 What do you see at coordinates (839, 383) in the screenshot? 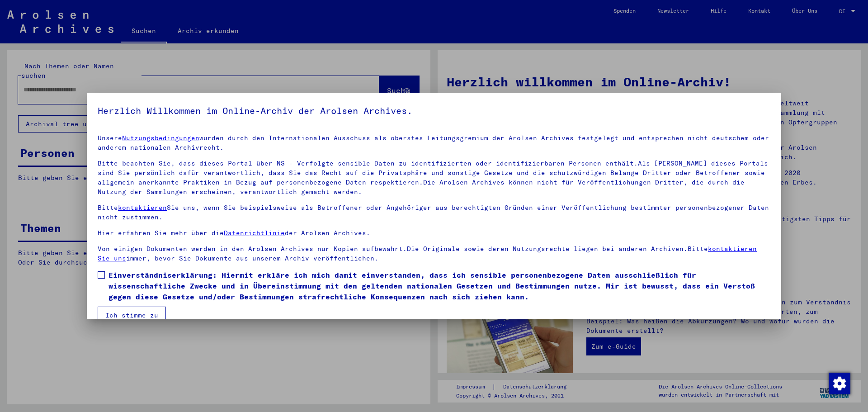
I see `div: Zustimmung ändern` at bounding box center [839, 383].